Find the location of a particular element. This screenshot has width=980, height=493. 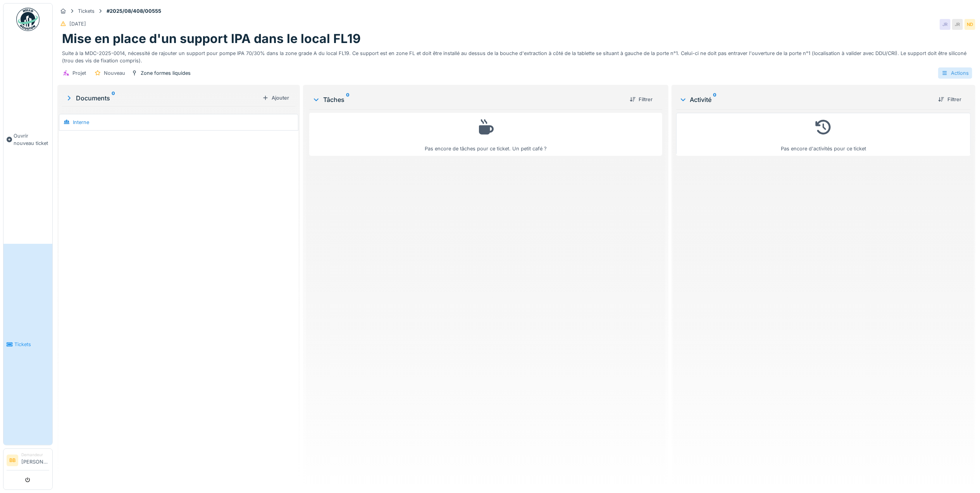

img: Badge_color-CXgf-gQk.svg is located at coordinates (28, 19).